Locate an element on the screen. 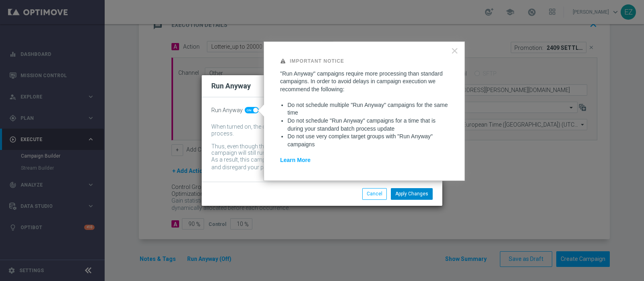 The width and height of the screenshot is (644, 281). div: Thus, even though the batch-data process might not be complete by then, the campaign will still r... is located at coordinates (316, 150).